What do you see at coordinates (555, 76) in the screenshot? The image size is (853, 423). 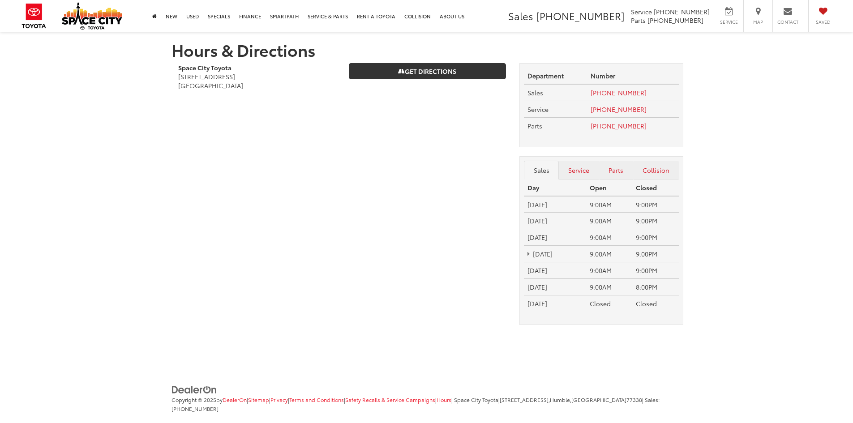 I see `th: Department` at bounding box center [555, 76].